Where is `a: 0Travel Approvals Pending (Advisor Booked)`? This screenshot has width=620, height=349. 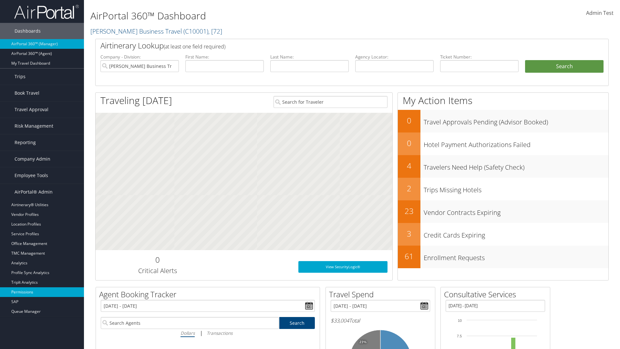 a: 0Travel Approvals Pending (Advisor Booked) is located at coordinates (503, 121).